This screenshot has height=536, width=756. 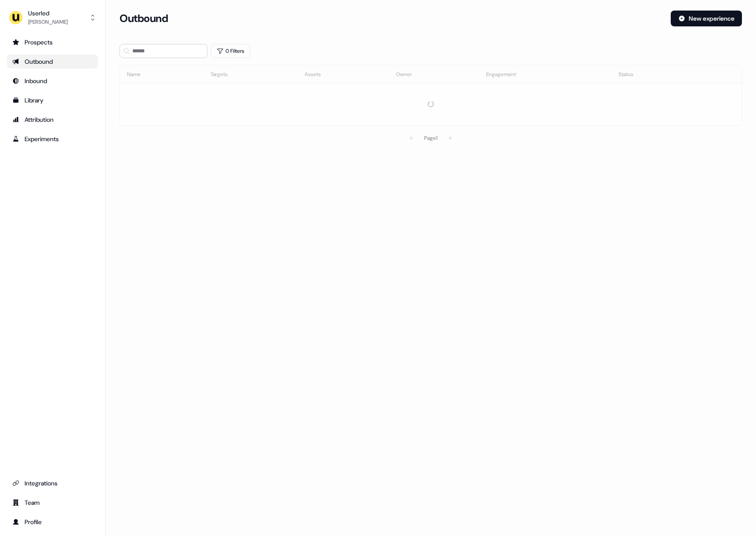 What do you see at coordinates (53, 81) in the screenshot?
I see `a: Go to Inbound` at bounding box center [53, 81].